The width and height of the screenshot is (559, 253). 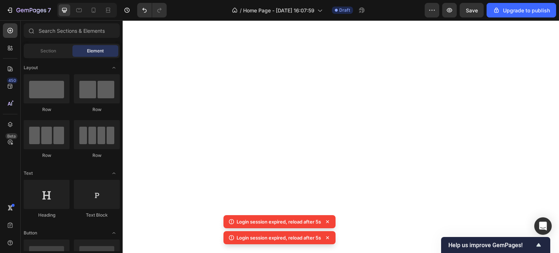 What do you see at coordinates (49, 10) in the screenshot?
I see `p: 7` at bounding box center [49, 10].